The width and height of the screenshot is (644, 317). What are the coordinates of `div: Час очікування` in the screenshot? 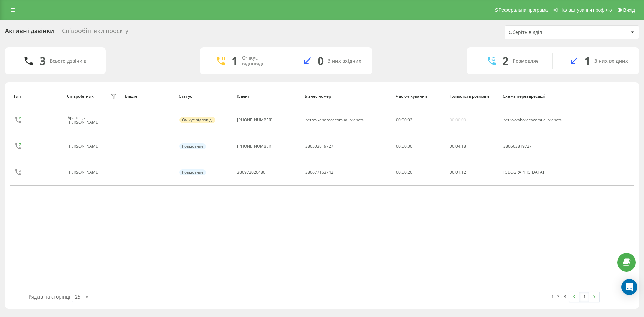 It's located at (419, 97).